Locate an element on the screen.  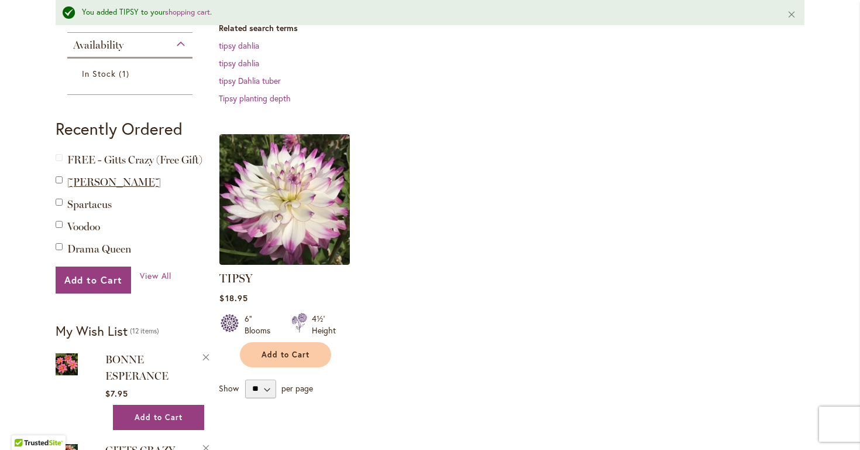
span: FREE - Gitts Crazy (Free Gift) is located at coordinates (135, 160).